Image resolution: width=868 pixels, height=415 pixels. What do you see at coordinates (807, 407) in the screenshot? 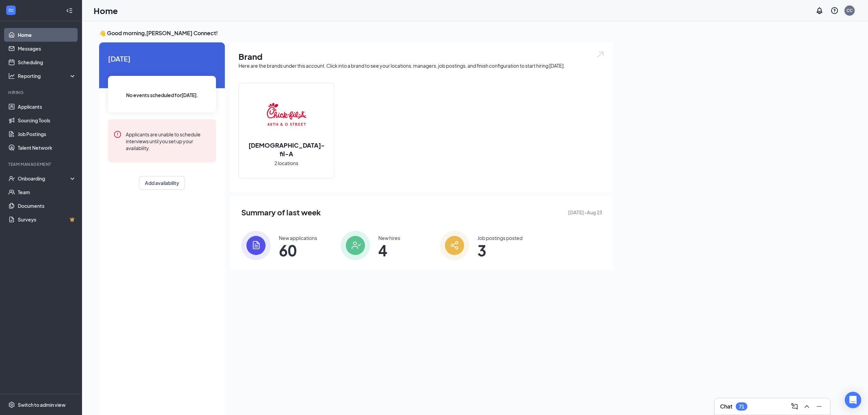
I see `svg: ChevronUp` at bounding box center [807, 407].